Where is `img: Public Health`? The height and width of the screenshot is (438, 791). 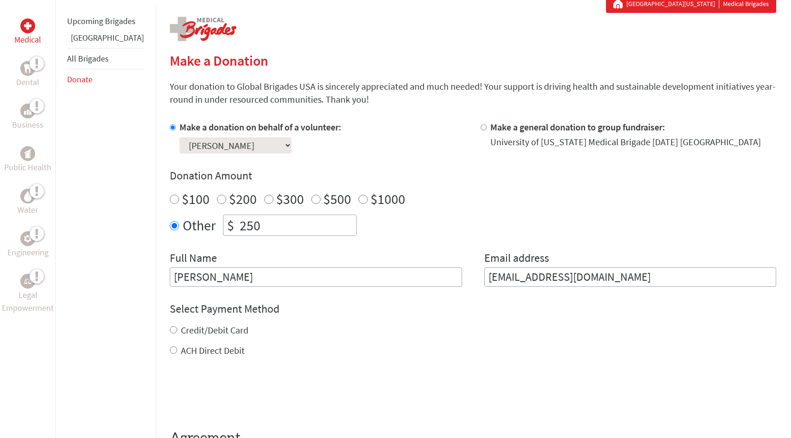
img: Public Health is located at coordinates (28, 154).